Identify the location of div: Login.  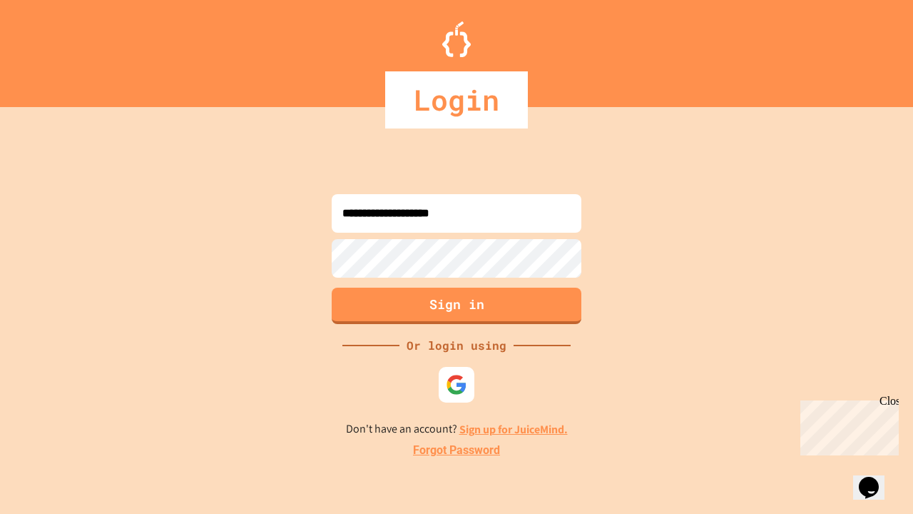
(457, 100).